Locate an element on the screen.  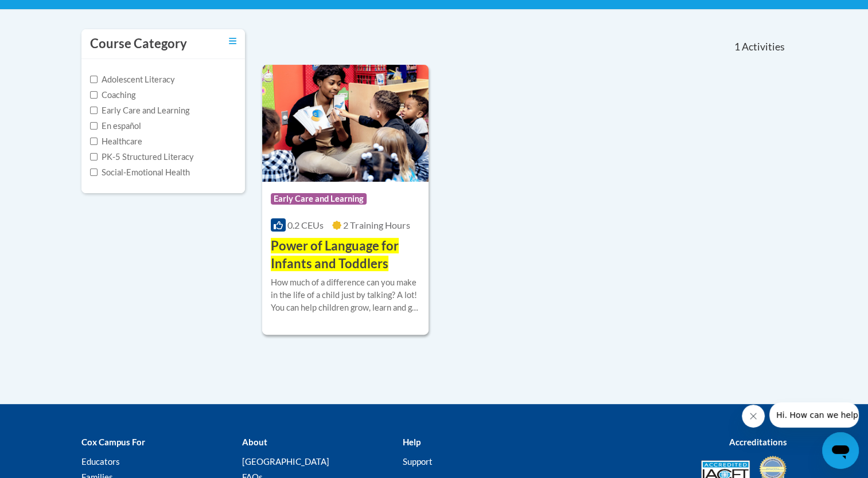
label: Social-Emotional Health is located at coordinates (140, 173).